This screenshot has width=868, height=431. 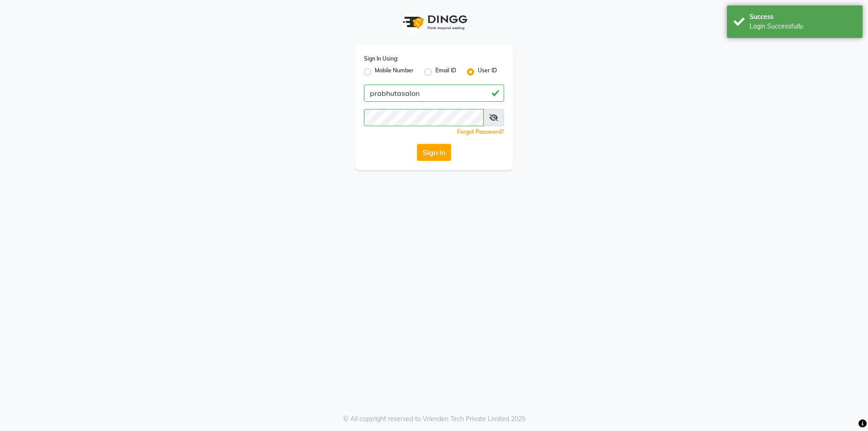 I want to click on label: User ID, so click(x=488, y=72).